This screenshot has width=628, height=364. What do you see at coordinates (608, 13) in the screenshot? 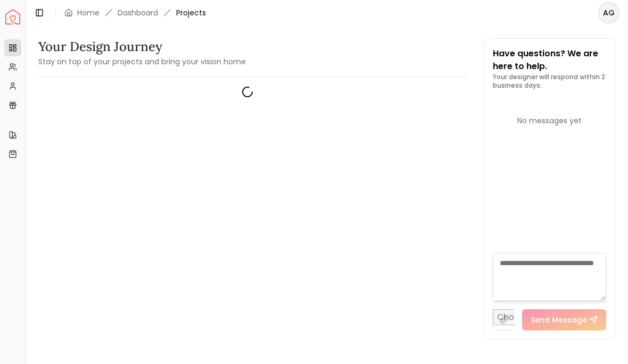
I see `span: AG` at bounding box center [608, 13].